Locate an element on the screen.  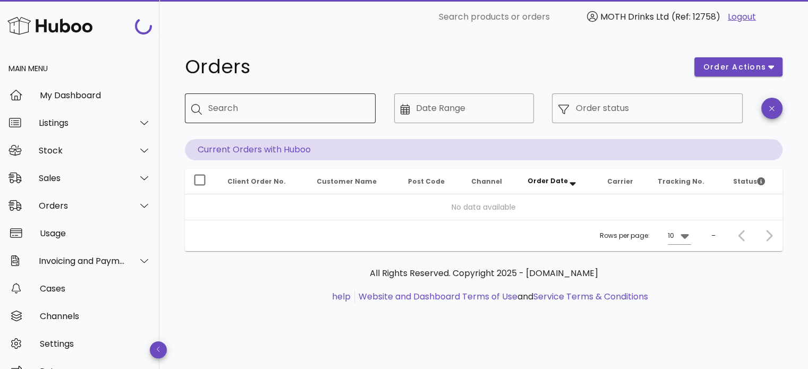
span: Customer Name is located at coordinates (346, 181).